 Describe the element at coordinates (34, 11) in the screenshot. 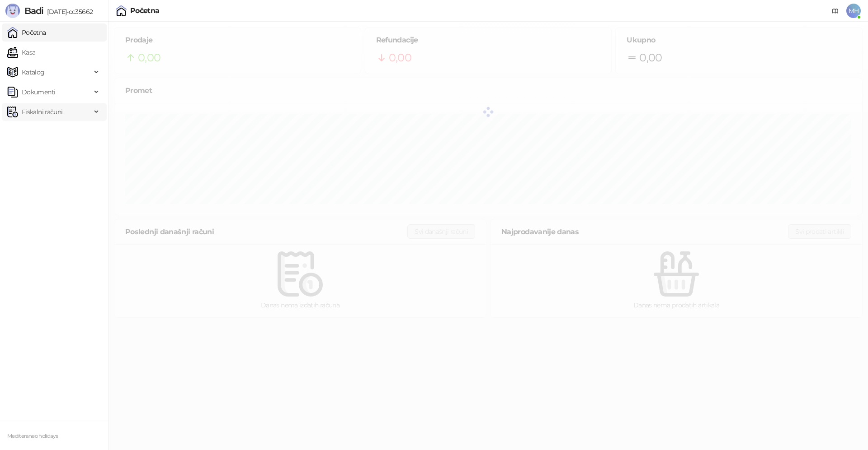

I see `span: Badi` at that location.